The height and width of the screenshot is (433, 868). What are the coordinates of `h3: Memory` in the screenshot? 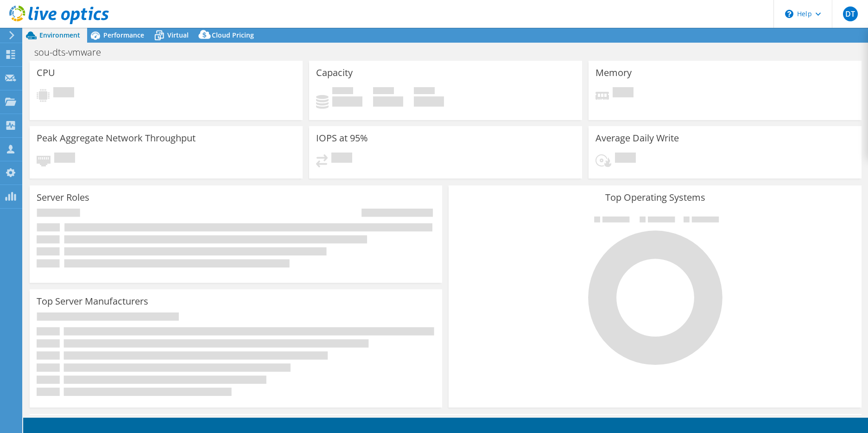 It's located at (614, 73).